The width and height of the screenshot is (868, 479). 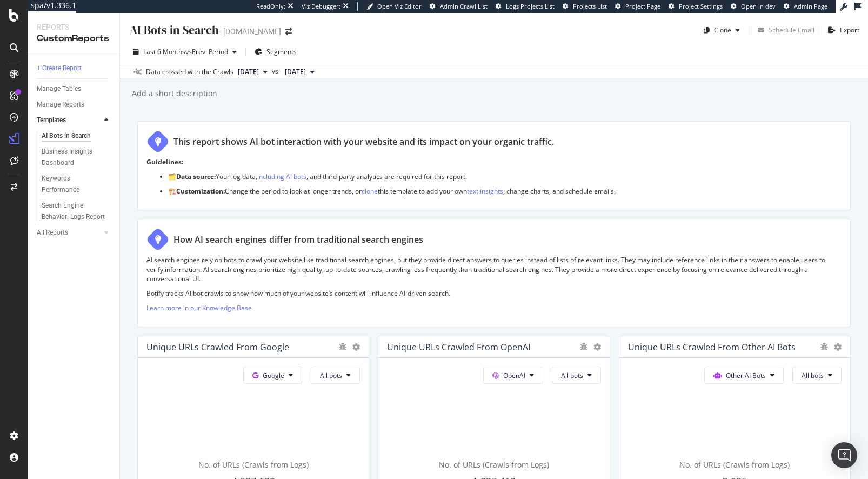 I want to click on div: All Reports, so click(x=53, y=232).